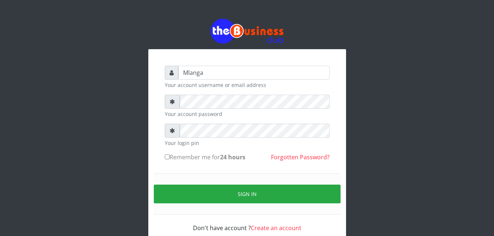 Image resolution: width=494 pixels, height=236 pixels. What do you see at coordinates (247, 85) in the screenshot?
I see `small: Your account username or email address` at bounding box center [247, 85].